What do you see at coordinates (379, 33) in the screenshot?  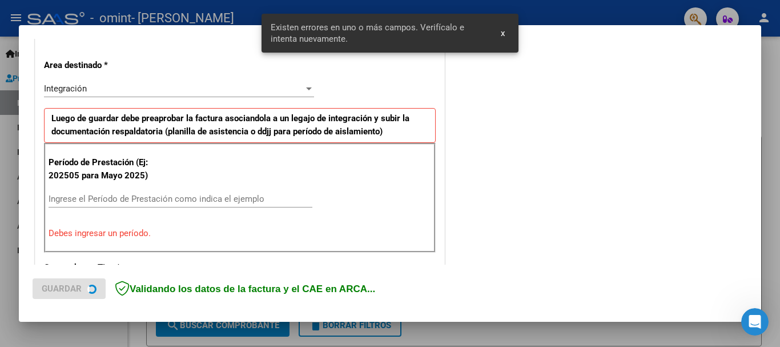 I see `span: Existen errores en uno o más campos. Verifícalo e intenta nuevamente.` at bounding box center [379, 33].